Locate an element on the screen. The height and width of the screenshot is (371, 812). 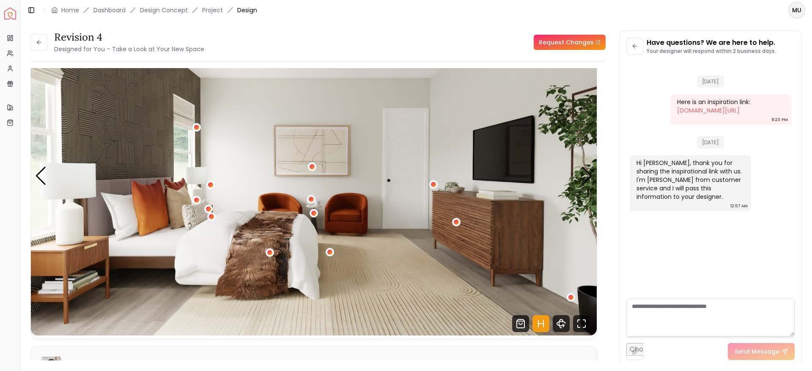
div: Carousel is located at coordinates (314, 176).